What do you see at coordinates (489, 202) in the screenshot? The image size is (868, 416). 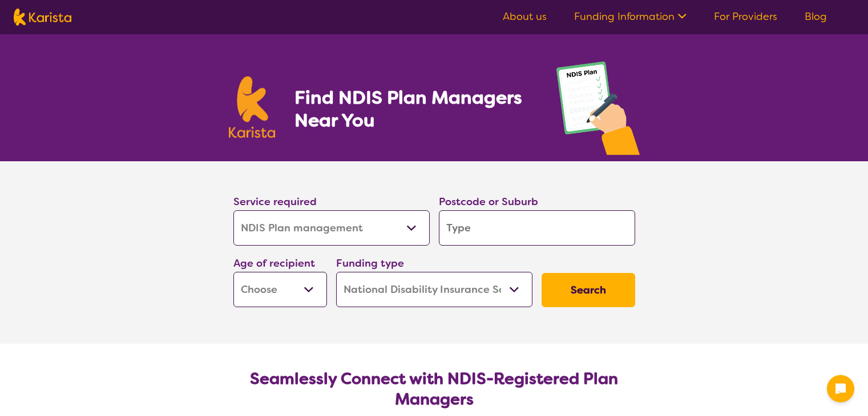 I see `label: Postcode or Suburb` at bounding box center [489, 202].